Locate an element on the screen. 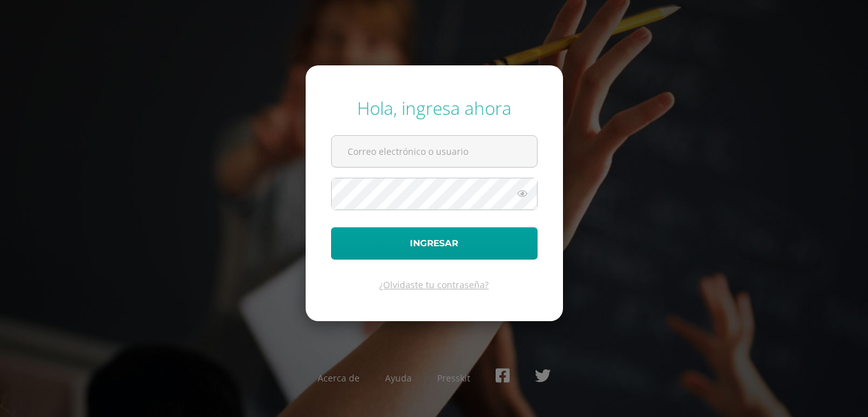 The width and height of the screenshot is (868, 417). div: Hola, ingresa ahora is located at coordinates (434, 108).